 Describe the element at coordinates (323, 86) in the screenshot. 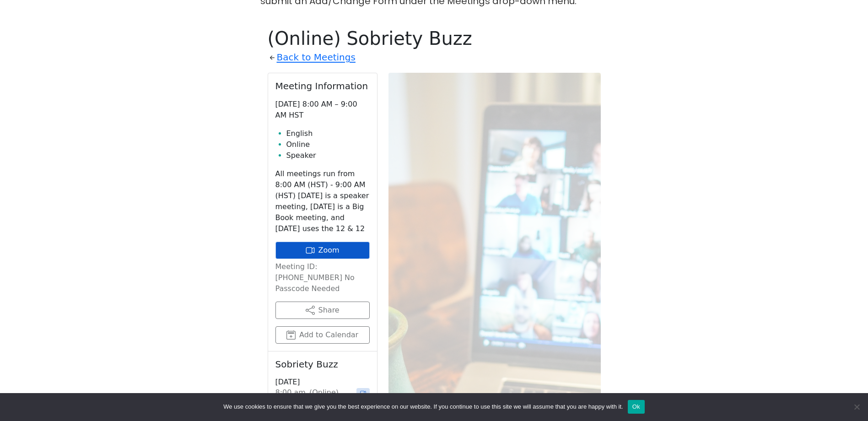

I see `h2: Meeting Information` at that location.